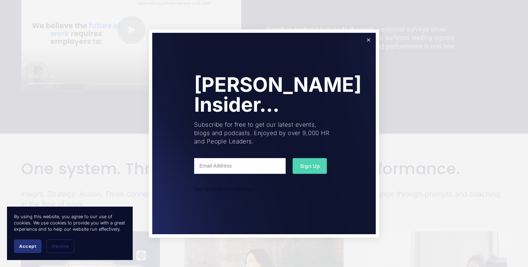 The width and height of the screenshot is (528, 267). I want to click on span: Accept, so click(28, 246).